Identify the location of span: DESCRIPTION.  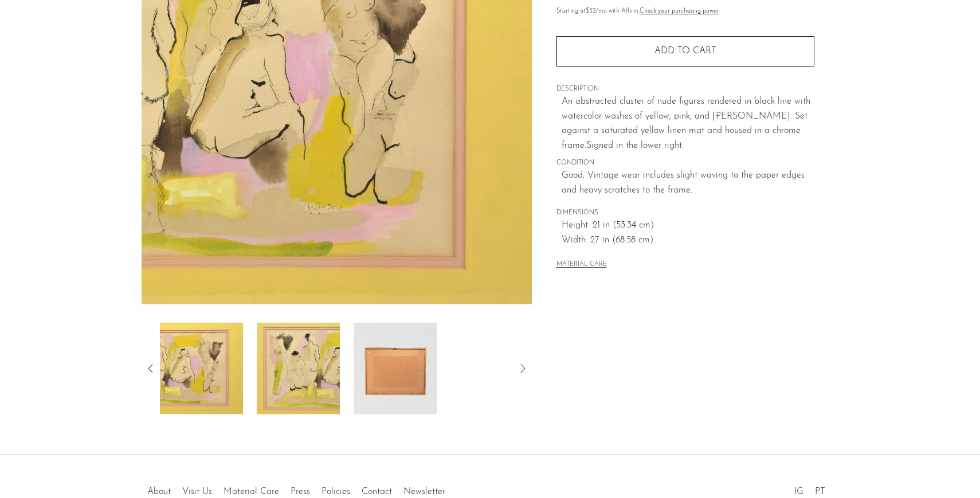
(685, 89).